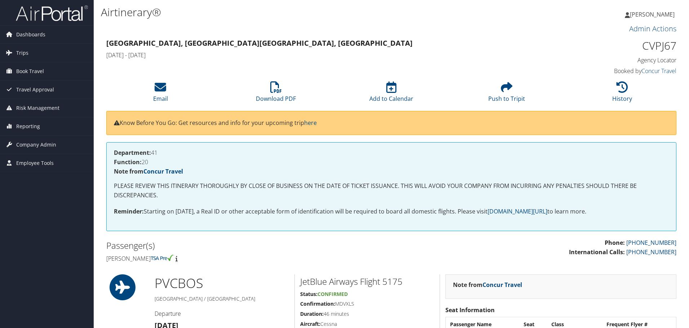  What do you see at coordinates (310, 123) in the screenshot?
I see `a: here` at bounding box center [310, 123].